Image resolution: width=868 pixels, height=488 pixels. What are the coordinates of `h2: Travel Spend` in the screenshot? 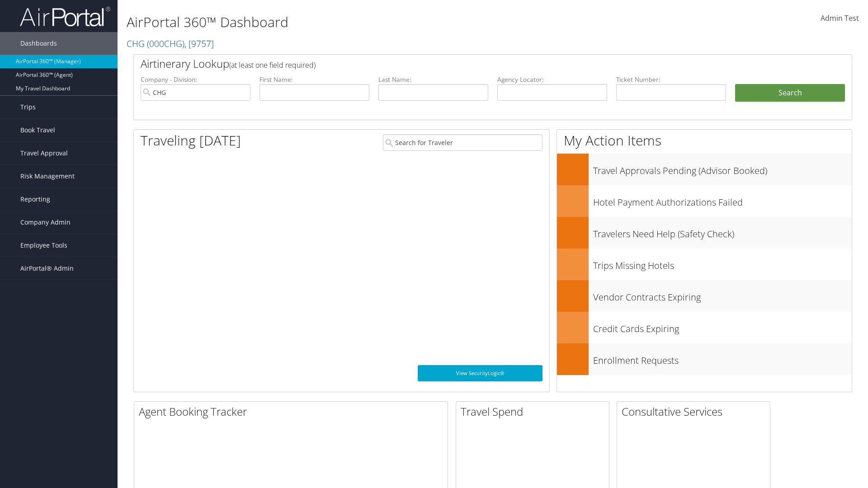 It's located at (535, 412).